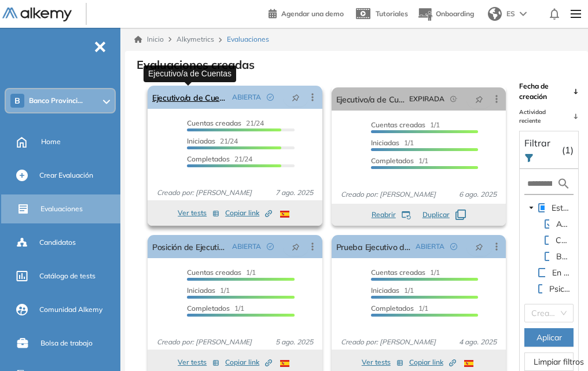 The height and width of the screenshot is (371, 588). I want to click on span: Candidatos, so click(57, 243).